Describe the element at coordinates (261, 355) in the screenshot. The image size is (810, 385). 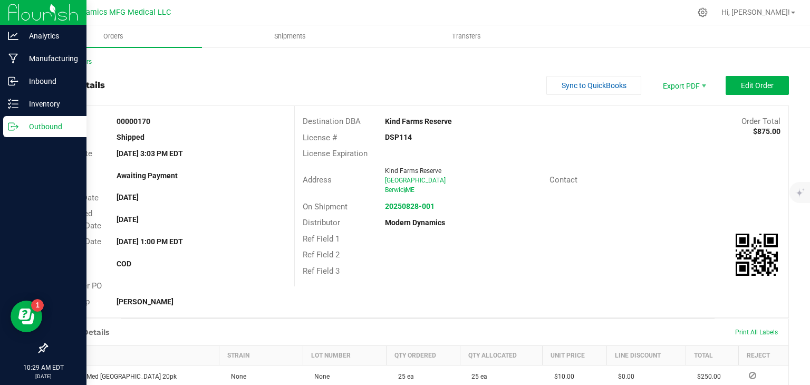
I see `th: Strain` at that location.